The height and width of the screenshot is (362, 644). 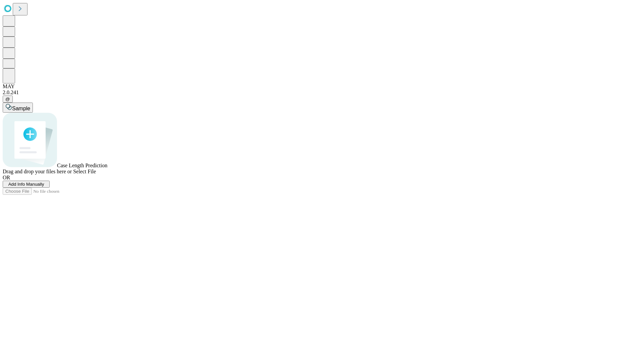 I want to click on button: Add Info Manually, so click(x=26, y=184).